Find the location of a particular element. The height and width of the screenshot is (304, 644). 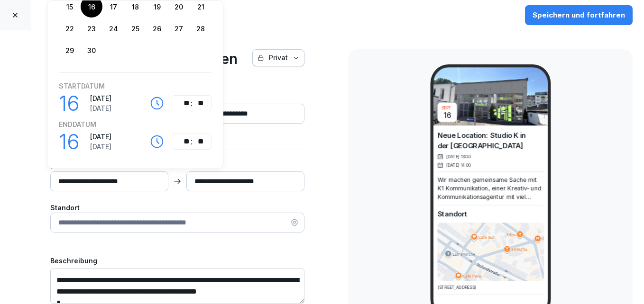

label: Startdatum is located at coordinates (135, 86).